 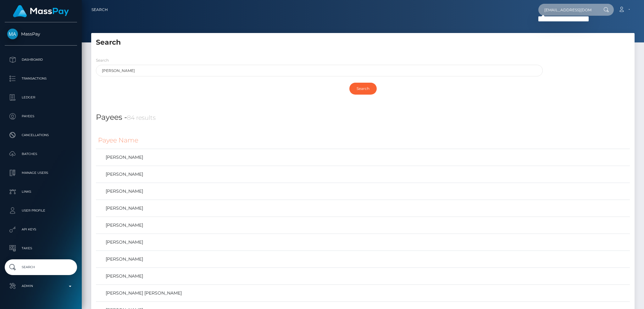 What do you see at coordinates (41, 286) in the screenshot?
I see `a: Admin` at bounding box center [41, 286].